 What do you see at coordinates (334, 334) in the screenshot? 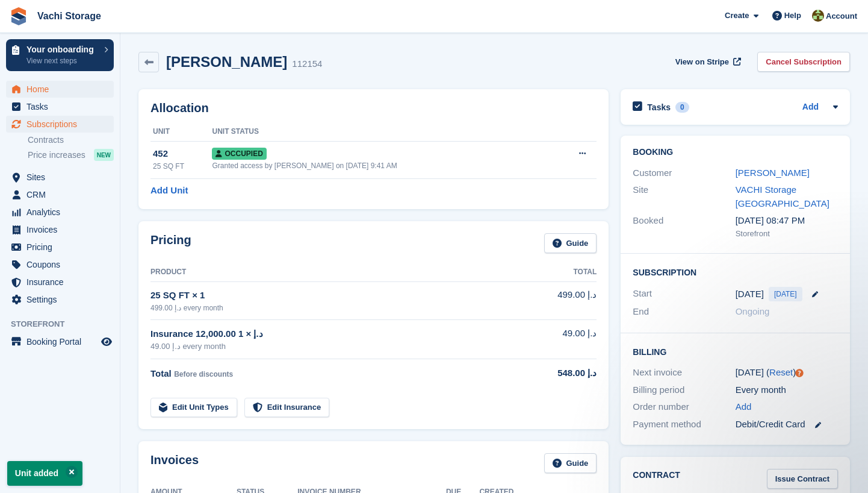
I see `div: Insurance 12,000.00 د.إ × 1` at bounding box center [334, 334].